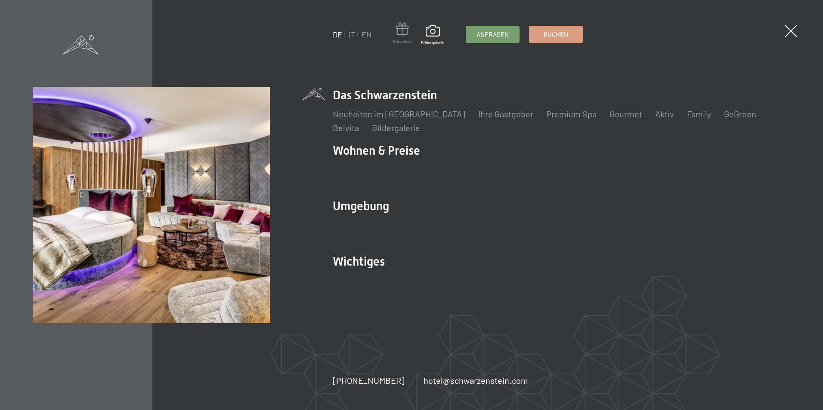 Image resolution: width=823 pixels, height=410 pixels. What do you see at coordinates (740, 114) in the screenshot?
I see `a: GoGreen` at bounding box center [740, 114].